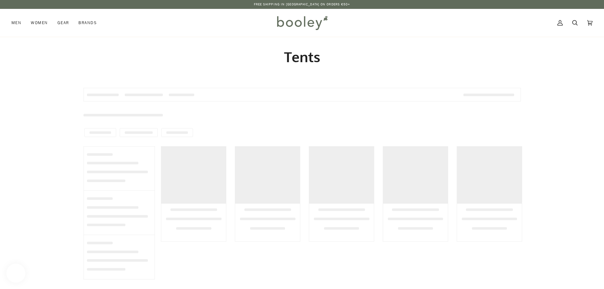 The image size is (604, 289). I want to click on h1: Tents, so click(302, 57).